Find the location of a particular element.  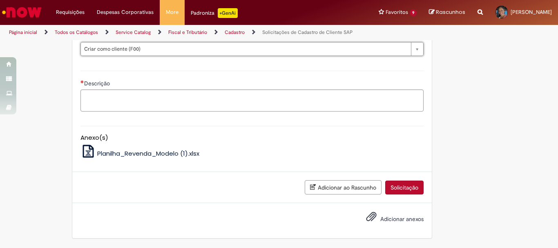

ul: Trilhas de página is located at coordinates (186, 32).